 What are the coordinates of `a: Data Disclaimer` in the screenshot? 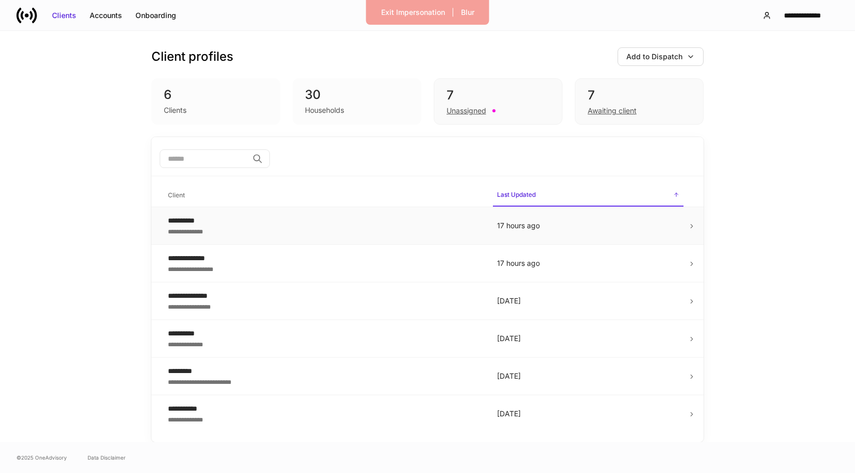 It's located at (107, 458).